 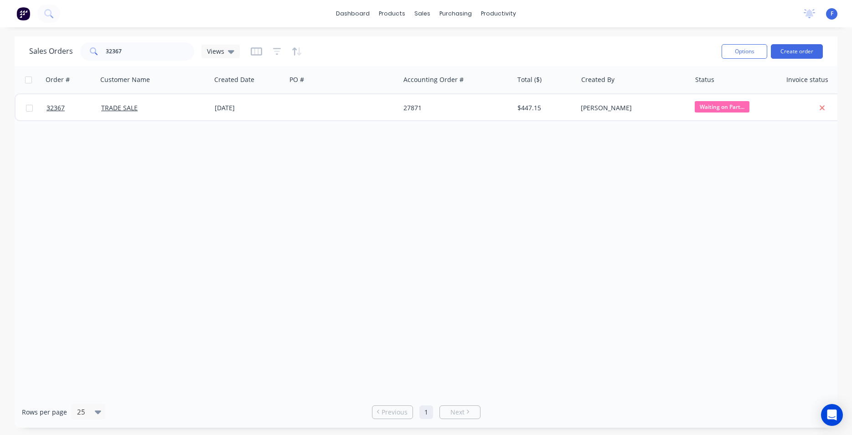 I want to click on div: Invoice status, so click(x=807, y=80).